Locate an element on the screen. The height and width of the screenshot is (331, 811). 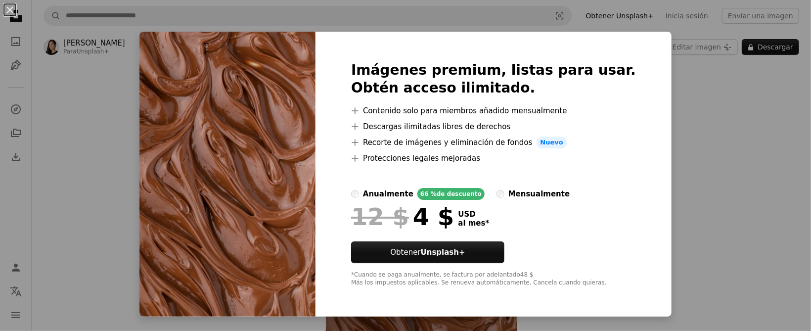
input: mensualmente is located at coordinates (500, 194).